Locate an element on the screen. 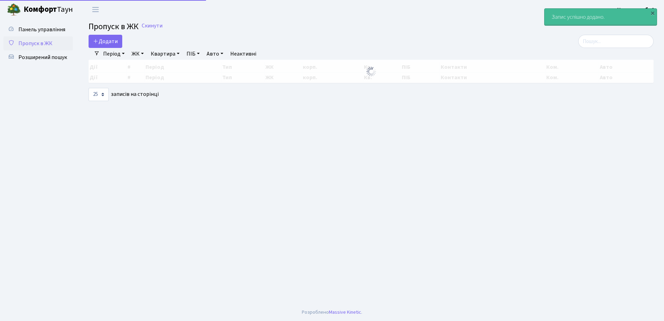  a: Панель управління is located at coordinates (38, 30).